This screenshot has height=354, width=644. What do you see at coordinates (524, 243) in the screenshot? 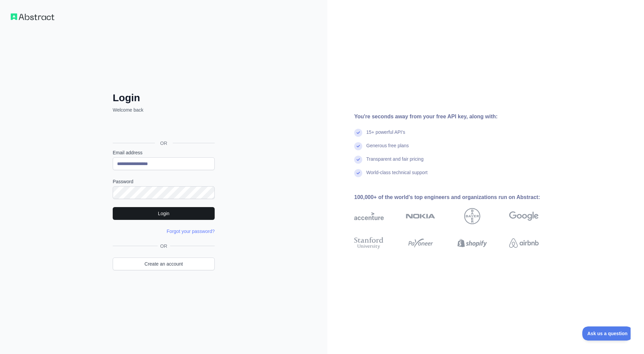
I see `img: airbnb` at bounding box center [524, 243].